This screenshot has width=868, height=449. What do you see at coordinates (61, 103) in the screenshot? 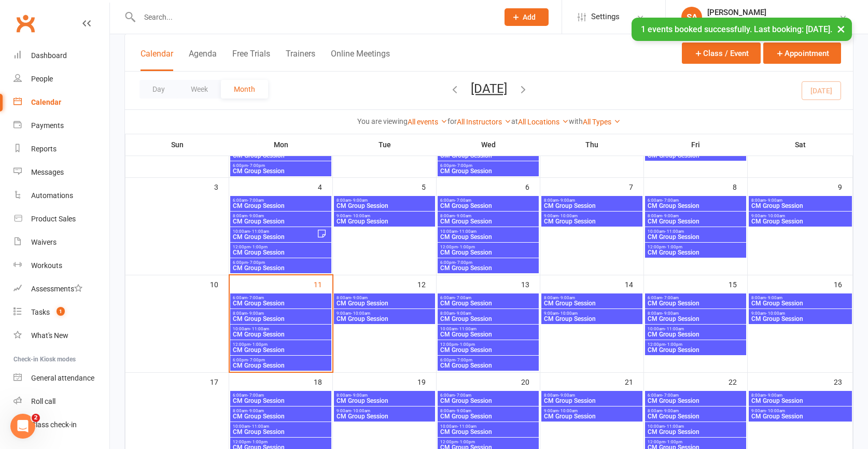
I see `a: Calendar` at bounding box center [61, 103].